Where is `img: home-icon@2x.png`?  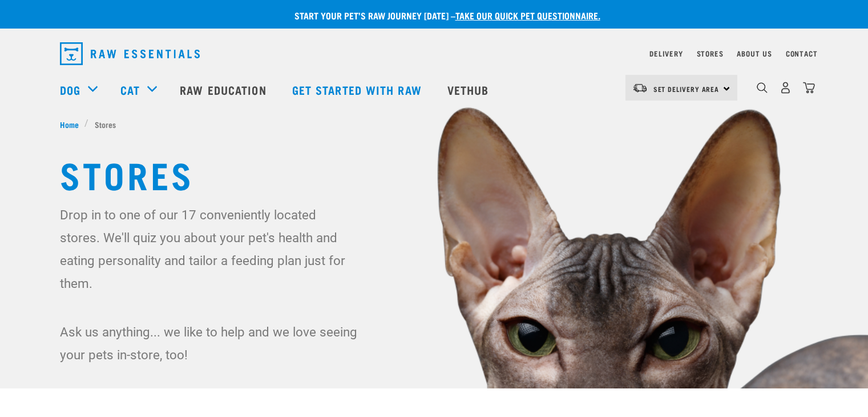 img: home-icon@2x.png is located at coordinates (809, 87).